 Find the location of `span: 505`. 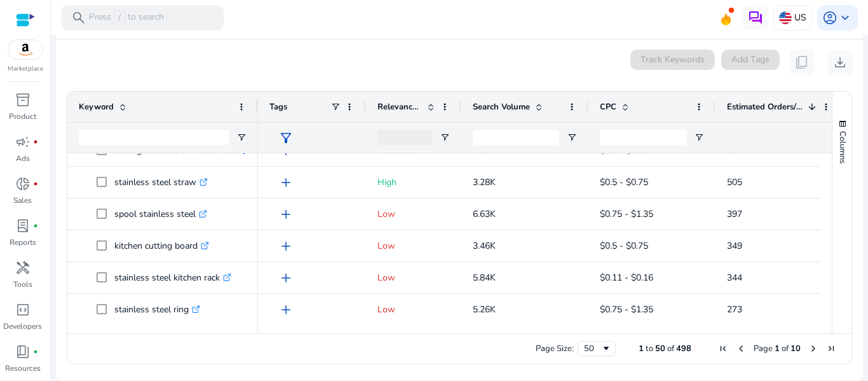

span: 505 is located at coordinates (735, 182).